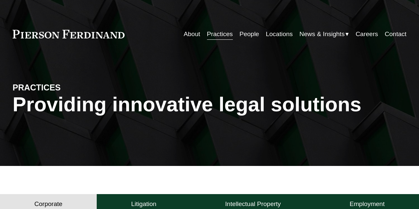 Image resolution: width=419 pixels, height=209 pixels. I want to click on a: Careers, so click(367, 34).